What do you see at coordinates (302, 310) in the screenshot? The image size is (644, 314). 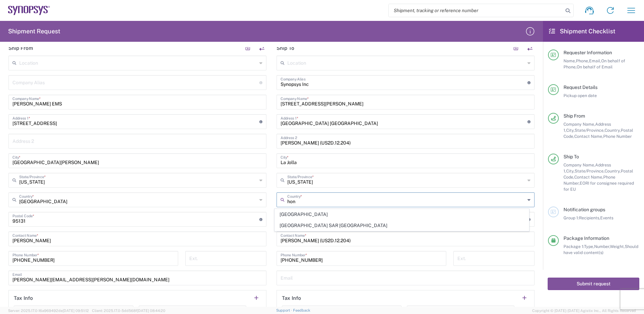 I see `a: Feedback` at bounding box center [302, 310].